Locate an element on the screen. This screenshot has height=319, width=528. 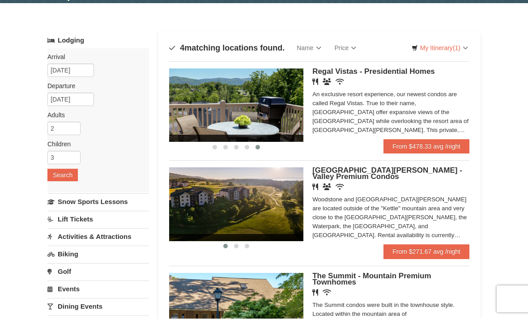
a: Dining Events is located at coordinates (98, 306).